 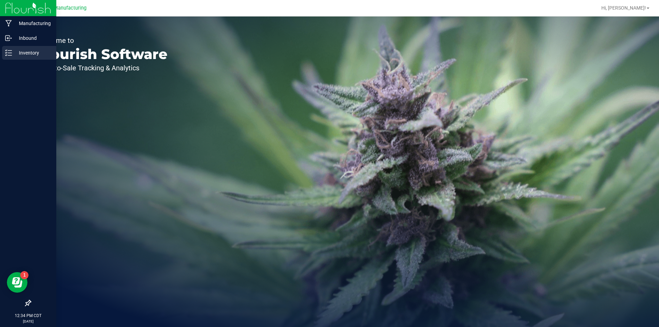 What do you see at coordinates (33, 38) in the screenshot?
I see `p: Inbound` at bounding box center [33, 38].